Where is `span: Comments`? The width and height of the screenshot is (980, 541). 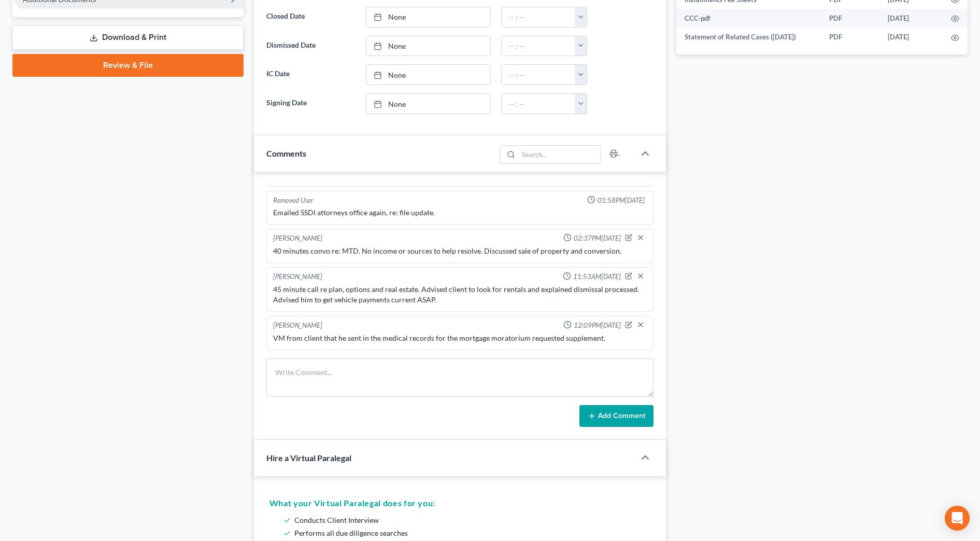
span: Comments is located at coordinates (286, 153).